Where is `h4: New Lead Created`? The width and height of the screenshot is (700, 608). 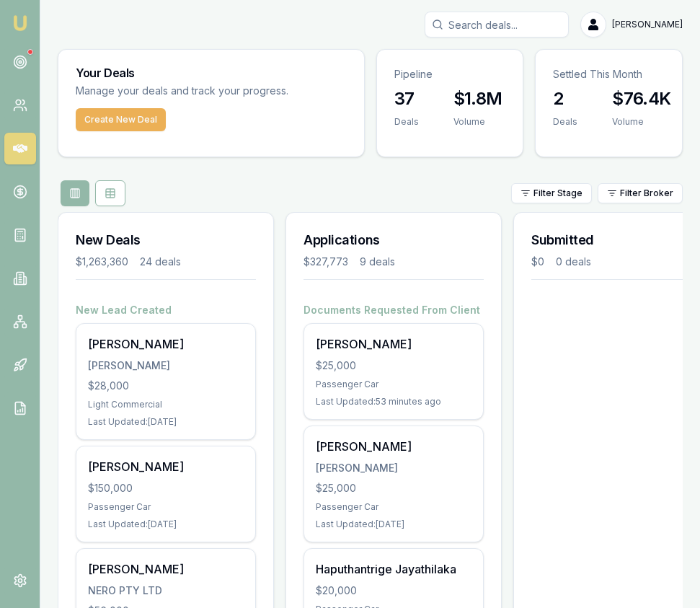
h4: New Lead Created is located at coordinates (166, 310).